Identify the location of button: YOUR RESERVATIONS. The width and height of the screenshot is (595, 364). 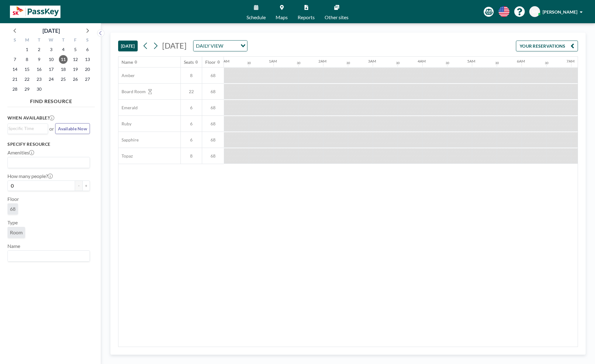
(547, 46).